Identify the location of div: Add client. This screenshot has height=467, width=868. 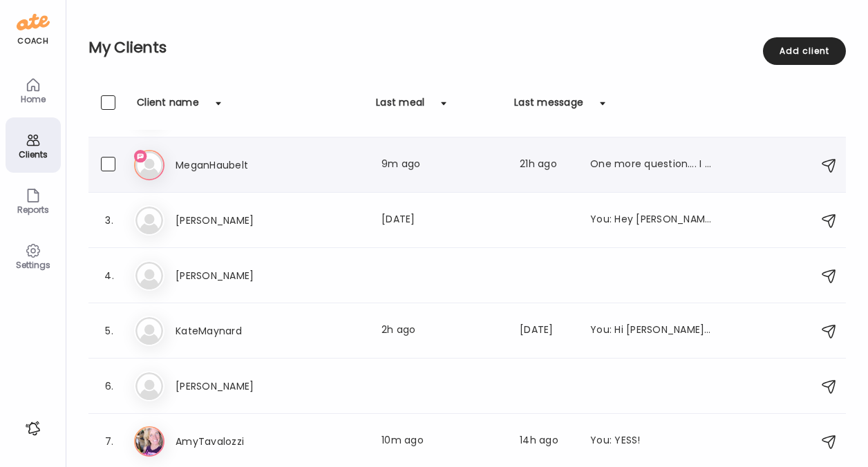
(804, 51).